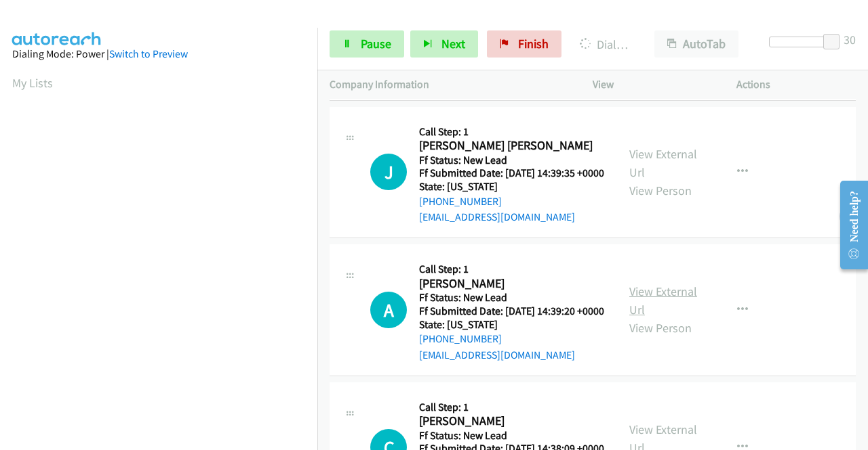 The image size is (868, 450). What do you see at coordinates (24, 54) in the screenshot?
I see `div: Open Resource Center` at bounding box center [24, 54].